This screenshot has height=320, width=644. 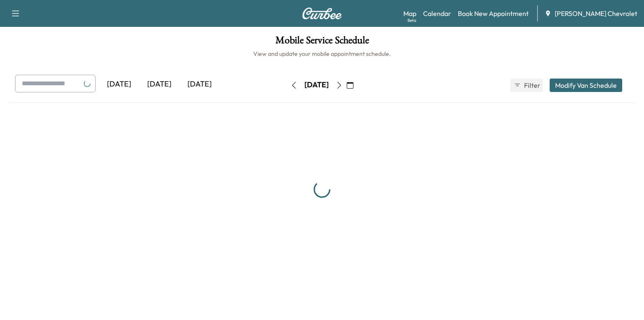 I want to click on button: Modify Van Schedule, so click(x=586, y=85).